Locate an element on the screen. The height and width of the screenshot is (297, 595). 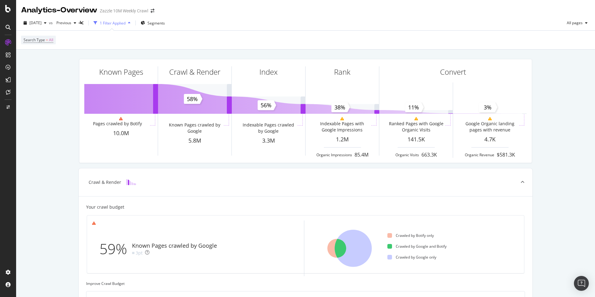
div: Open Intercom Messenger is located at coordinates (581, 283).